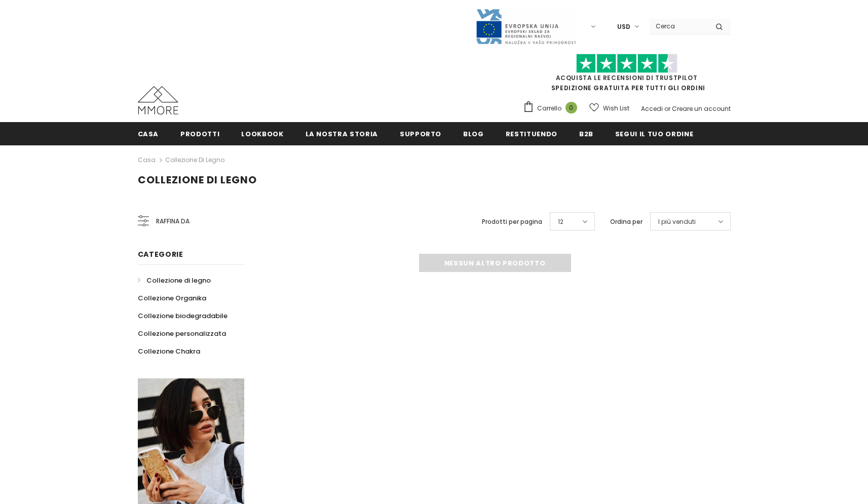 The image size is (868, 504). Describe the element at coordinates (512, 222) in the screenshot. I see `label: Prodotti per pagina` at that location.